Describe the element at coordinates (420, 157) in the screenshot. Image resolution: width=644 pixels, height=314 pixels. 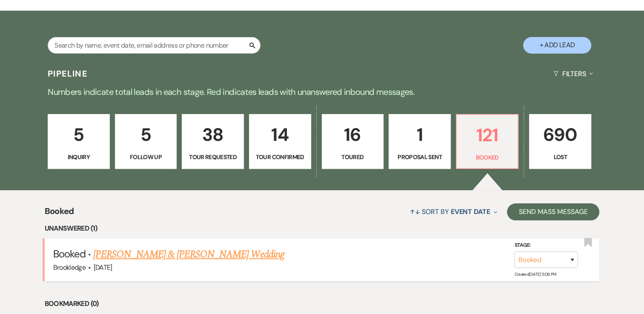
I see `p: Proposal Sent` at that location.